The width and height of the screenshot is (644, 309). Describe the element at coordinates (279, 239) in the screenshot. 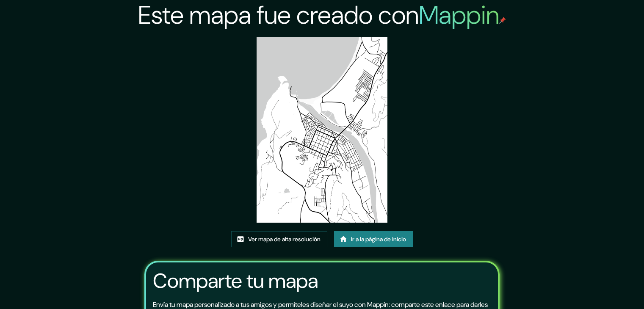

I see `a: Ver mapa de alta resolución` at that location.